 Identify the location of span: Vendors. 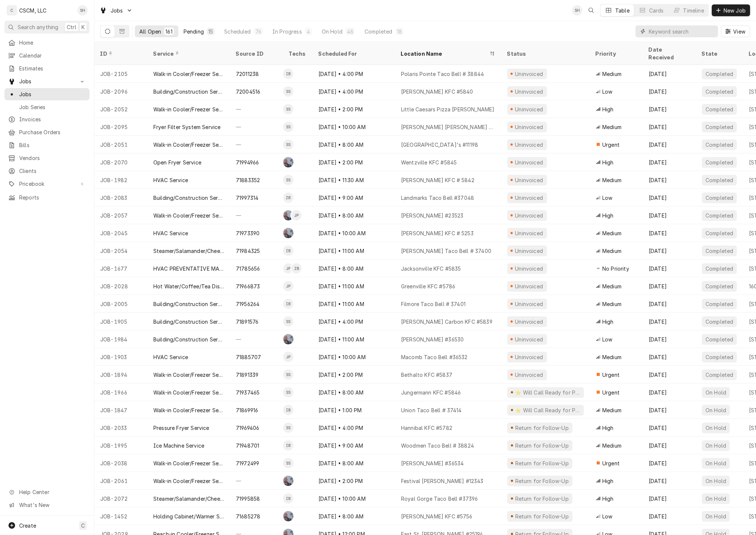
(52, 157).